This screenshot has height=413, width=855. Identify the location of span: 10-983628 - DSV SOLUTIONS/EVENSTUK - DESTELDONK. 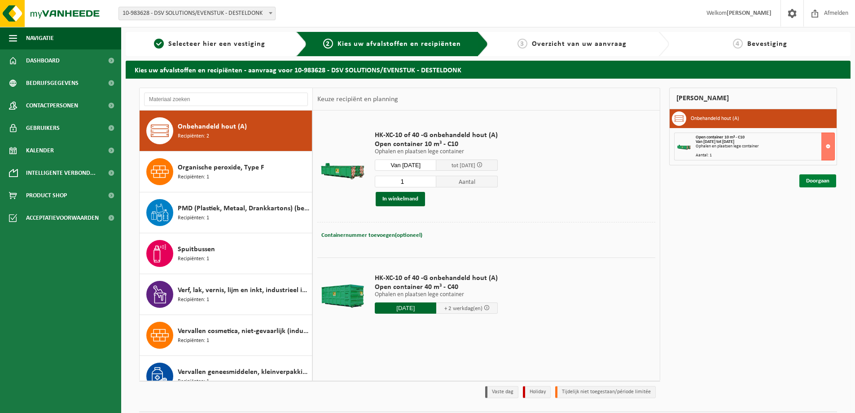
(197, 13).